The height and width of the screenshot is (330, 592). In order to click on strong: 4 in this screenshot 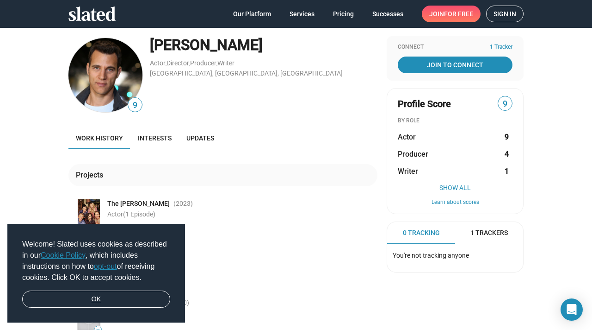, I will do `click(507, 154)`.